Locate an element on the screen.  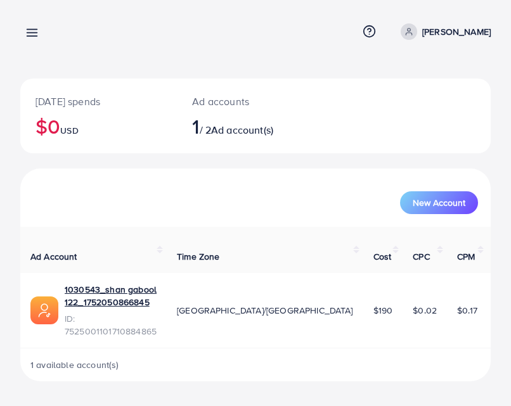
span: $0.02 is located at coordinates (425, 311).